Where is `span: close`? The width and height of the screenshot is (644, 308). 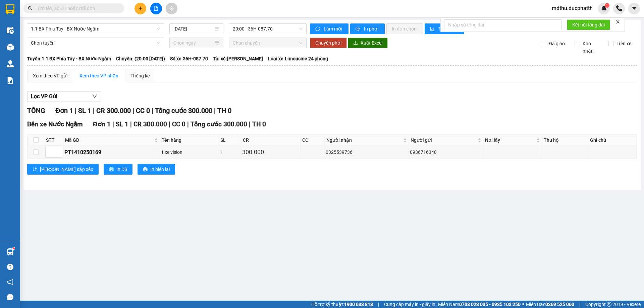 span: close is located at coordinates (618, 22).